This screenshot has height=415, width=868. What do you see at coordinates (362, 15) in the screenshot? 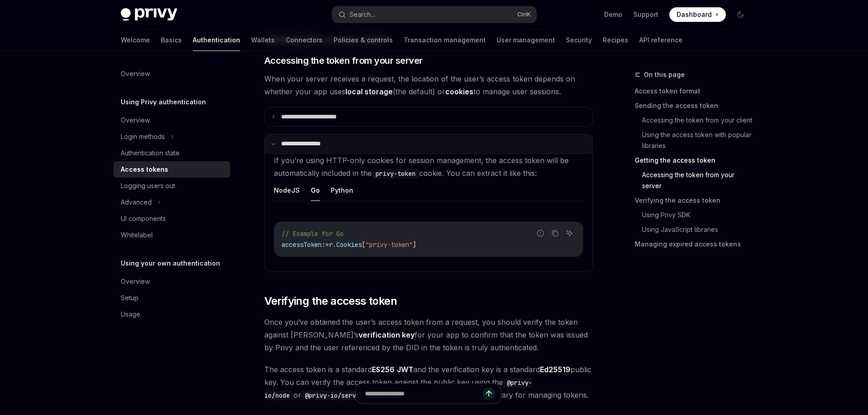
I see `div: Search...` at bounding box center [362, 15].